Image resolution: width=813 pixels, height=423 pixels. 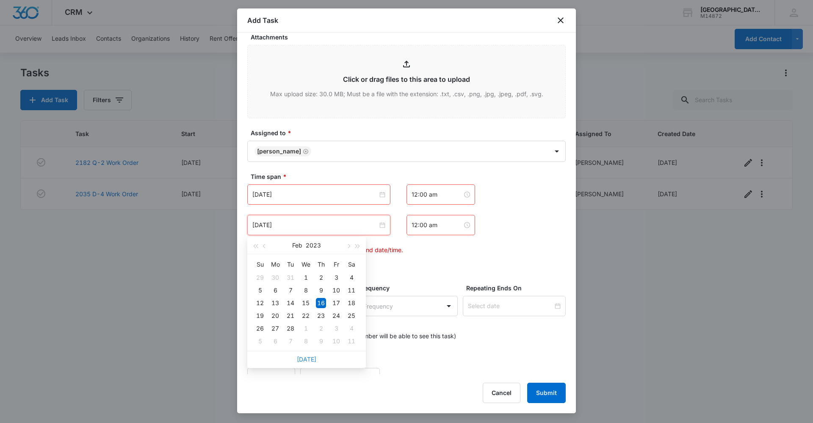 I want to click on div: 21, so click(x=291, y=315).